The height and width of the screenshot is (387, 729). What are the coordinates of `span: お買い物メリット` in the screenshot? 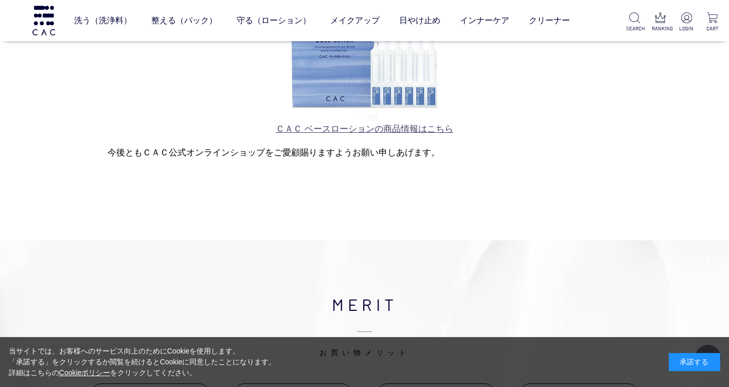 It's located at (364, 337).